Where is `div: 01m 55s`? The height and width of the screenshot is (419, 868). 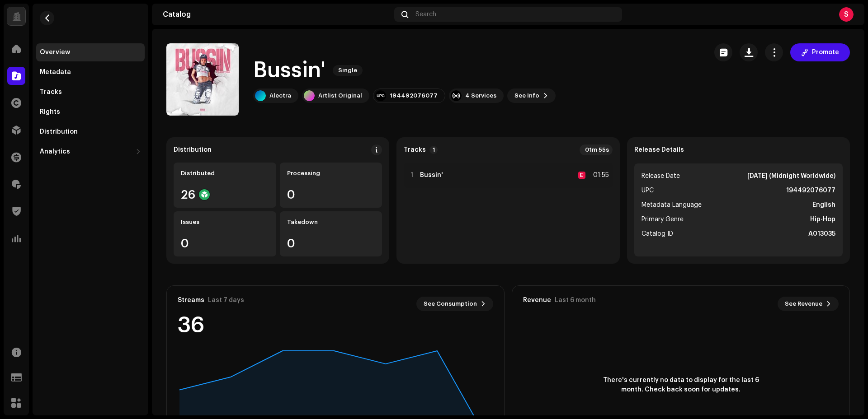
div: 01m 55s is located at coordinates (595, 150).